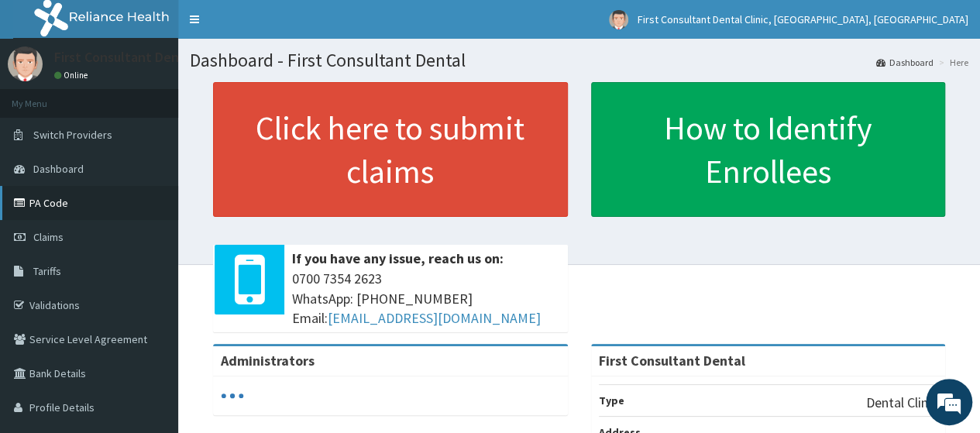  Describe the element at coordinates (579, 60) in the screenshot. I see `h1: Dashboard - First Consultant Dental` at that location.